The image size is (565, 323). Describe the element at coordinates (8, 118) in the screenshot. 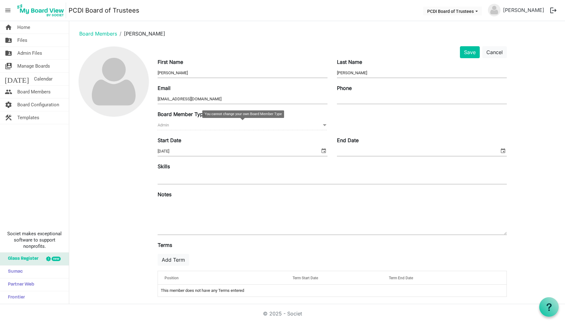

I see `span: construction` at that location.